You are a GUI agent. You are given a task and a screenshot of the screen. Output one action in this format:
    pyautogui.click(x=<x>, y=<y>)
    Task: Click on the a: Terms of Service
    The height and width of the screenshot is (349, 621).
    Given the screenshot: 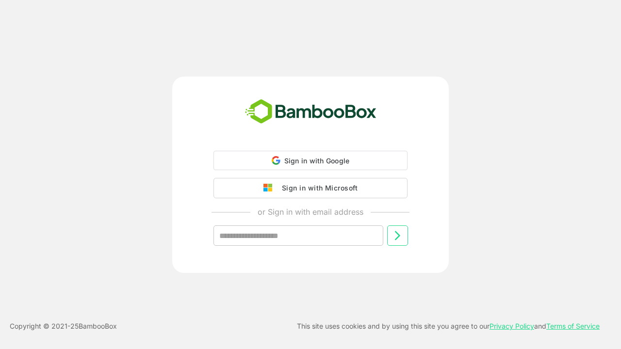 What is the action you would take?
    pyautogui.click(x=573, y=326)
    